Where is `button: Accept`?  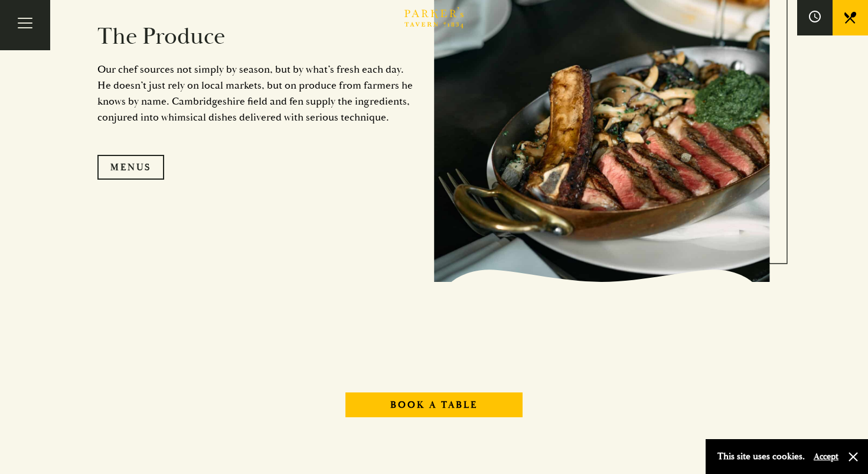
button: Accept is located at coordinates (826, 456).